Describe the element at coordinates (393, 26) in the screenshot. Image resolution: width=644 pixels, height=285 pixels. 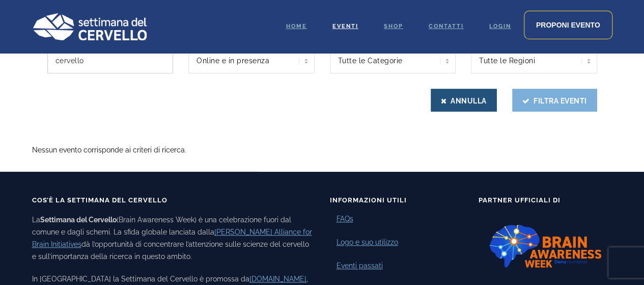
I see `span: Shop` at that location.